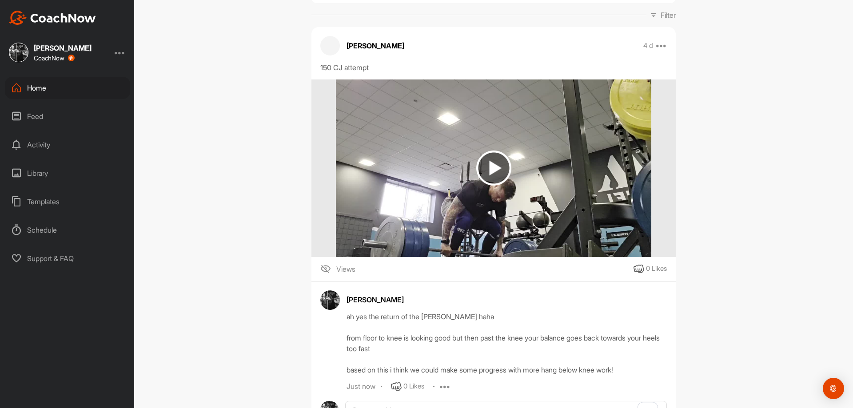 This screenshot has width=853, height=408. Describe the element at coordinates (494, 168) in the screenshot. I see `img: play` at that location.